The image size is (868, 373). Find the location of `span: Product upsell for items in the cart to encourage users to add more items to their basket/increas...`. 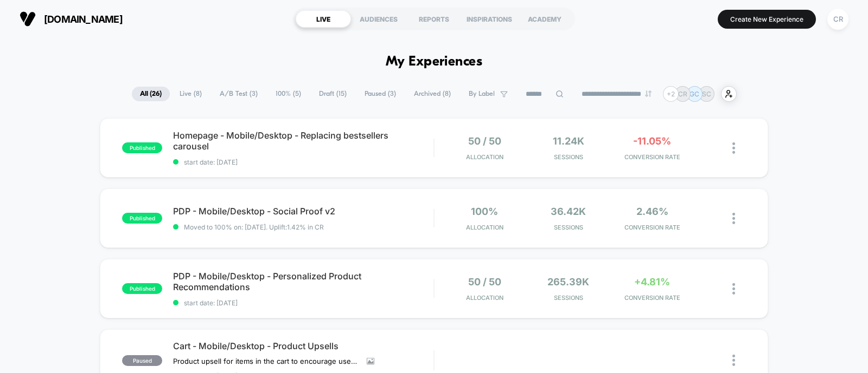

span: Product upsell for items in the cart to encourage users to add more items to their basket/increas... is located at coordinates (266, 361).